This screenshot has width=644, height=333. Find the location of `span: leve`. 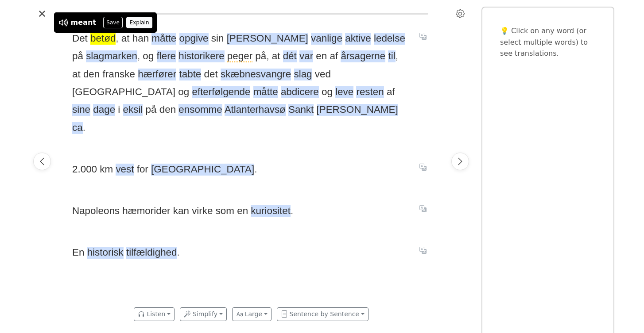

span: leve is located at coordinates (344, 92).